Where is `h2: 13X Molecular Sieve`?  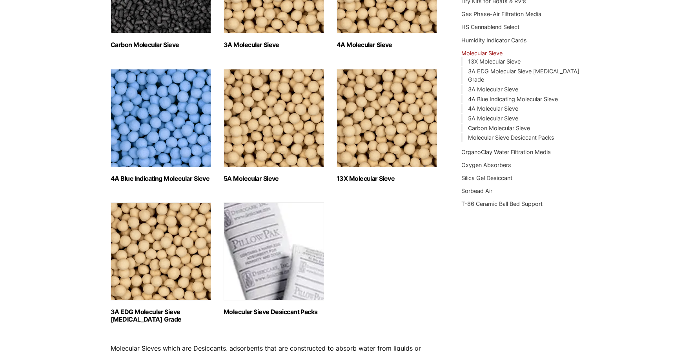 h2: 13X Molecular Sieve is located at coordinates (387, 178).